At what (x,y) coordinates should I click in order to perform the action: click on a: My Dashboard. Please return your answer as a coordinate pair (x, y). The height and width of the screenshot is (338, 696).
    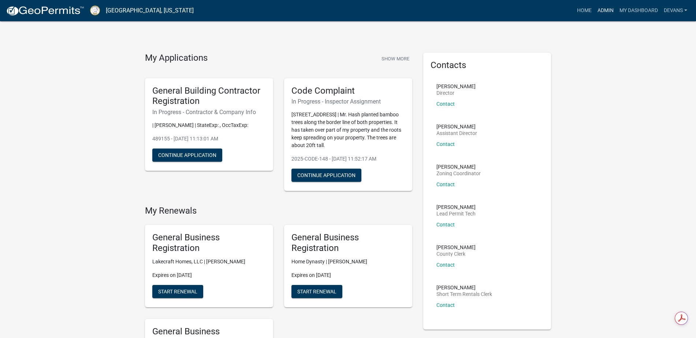
    Looking at the image, I should click on (638, 11).